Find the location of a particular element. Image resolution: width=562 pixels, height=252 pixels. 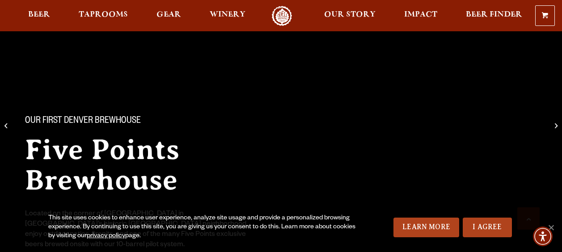

span: Our Story is located at coordinates (350, 15).